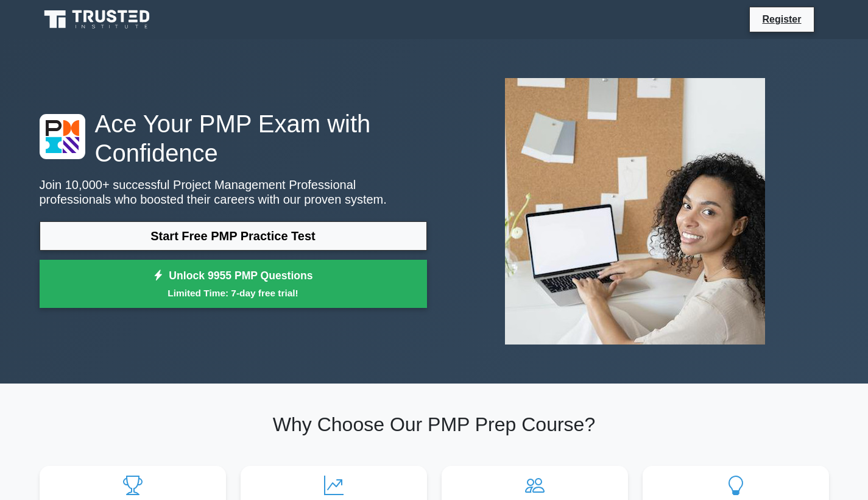  Describe the element at coordinates (233, 236) in the screenshot. I see `a: Start Free PMP Practice Test` at that location.